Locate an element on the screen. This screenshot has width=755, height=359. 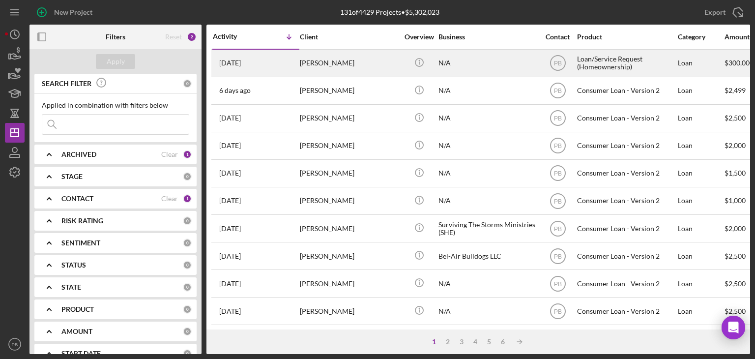
div: Category is located at coordinates (700, 37).